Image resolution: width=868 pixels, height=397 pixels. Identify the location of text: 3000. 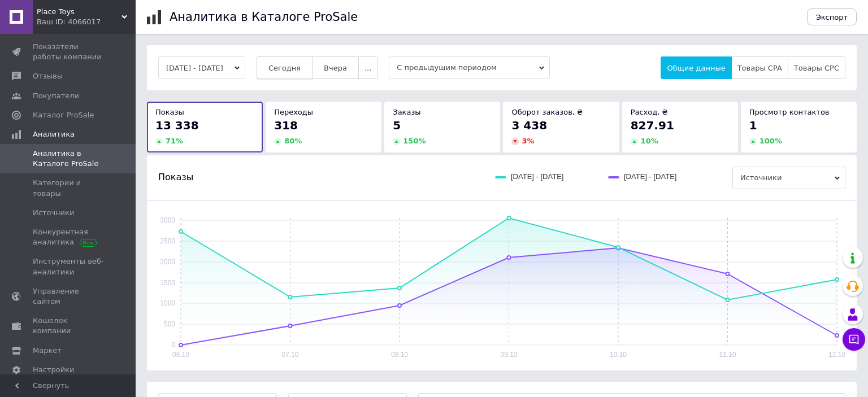
(167, 220).